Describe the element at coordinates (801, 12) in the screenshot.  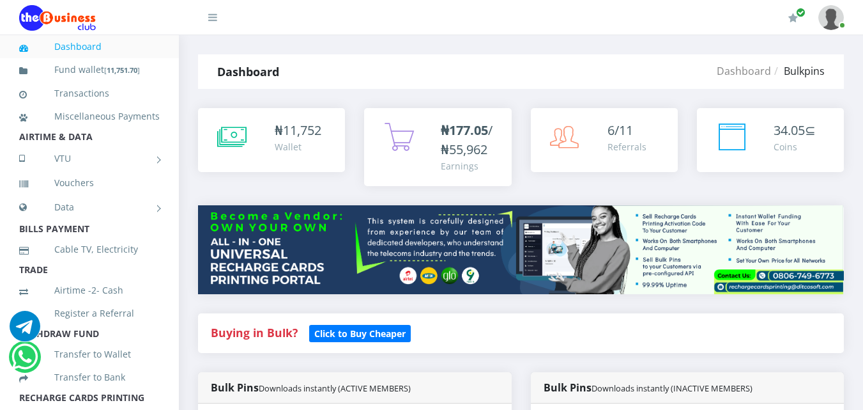
I see `span: Renew/Upgrade Subscription` at that location.